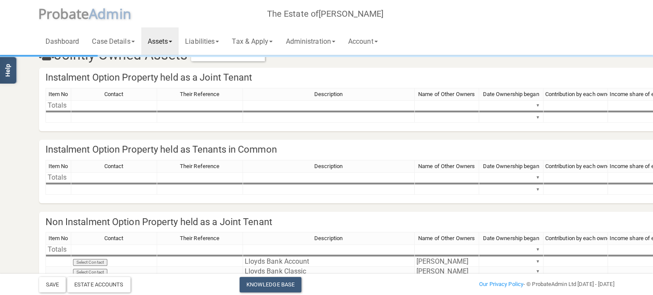 Image resolution: width=653 pixels, height=295 pixels. Describe the element at coordinates (202, 41) in the screenshot. I see `a: Liabilities` at that location.